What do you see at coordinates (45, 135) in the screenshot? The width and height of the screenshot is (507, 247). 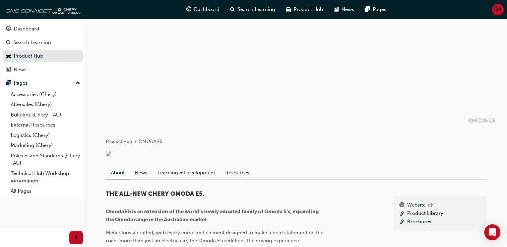 I see `a: Logistics (Chery)` at bounding box center [45, 135].